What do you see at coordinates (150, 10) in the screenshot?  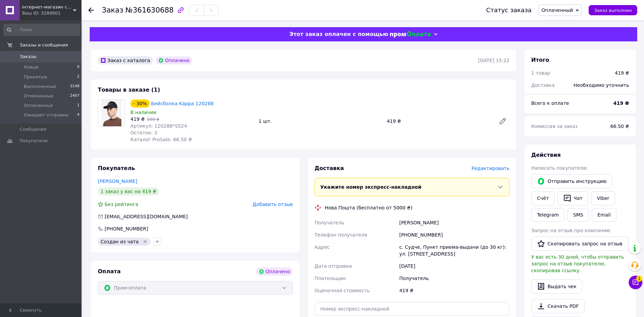 I see `span: №361630688` at bounding box center [150, 10].